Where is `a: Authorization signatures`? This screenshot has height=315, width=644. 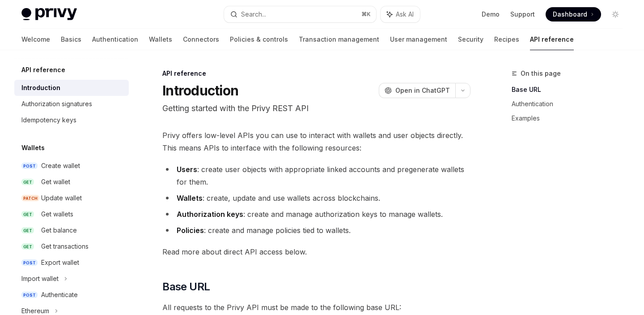 a: Authorization signatures is located at coordinates (71, 104).